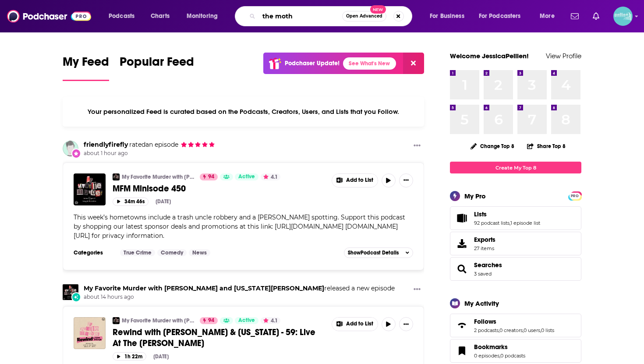 This screenshot has height=364, width=644. Describe the element at coordinates (364, 16) in the screenshot. I see `button: Open AdvancedNew` at that location.